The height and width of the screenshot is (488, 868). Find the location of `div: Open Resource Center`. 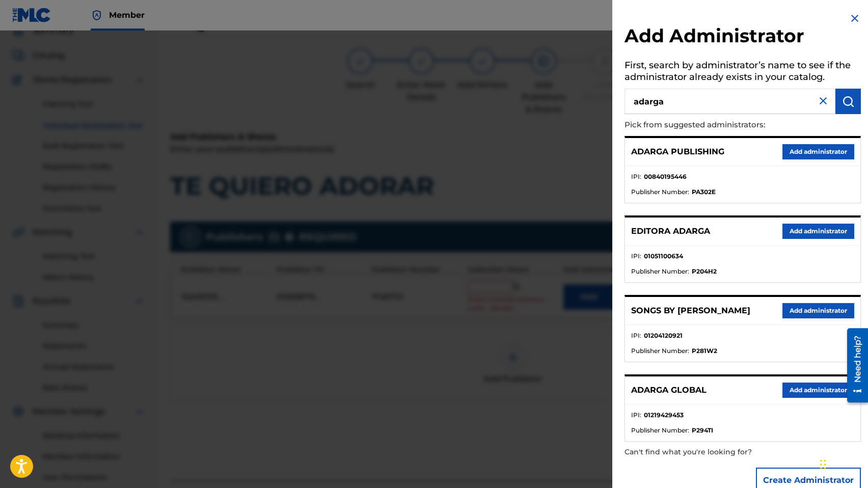

div: Open Resource Center is located at coordinates (18, 41).